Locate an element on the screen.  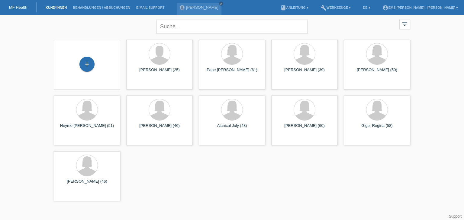
input: Suche... is located at coordinates (232, 27).